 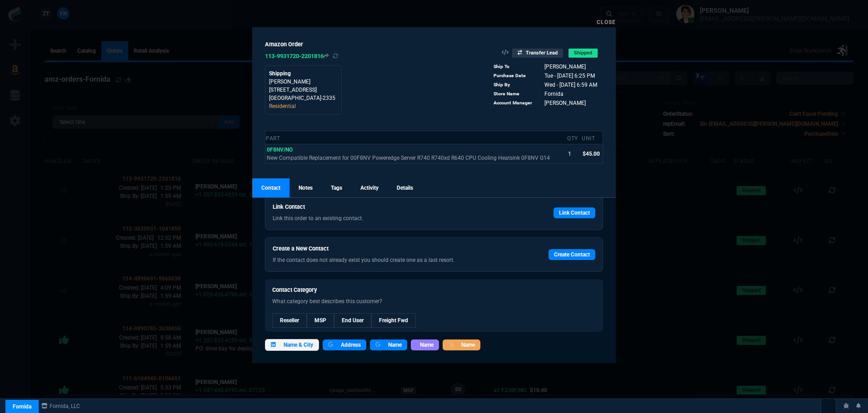 I want to click on a: msbcCompanyName, so click(x=60, y=407).